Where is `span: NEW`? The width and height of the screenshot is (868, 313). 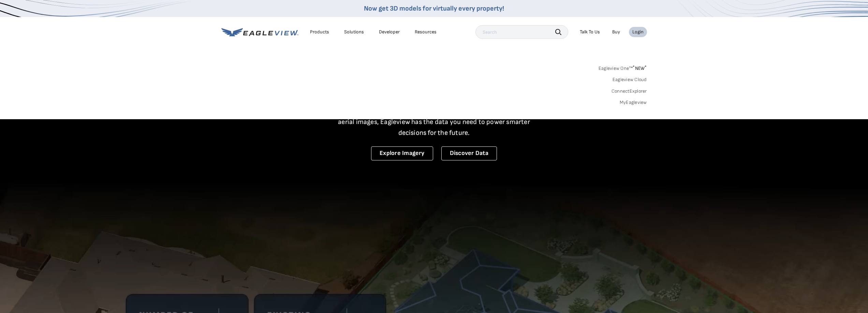
span: NEW is located at coordinates (640, 68).